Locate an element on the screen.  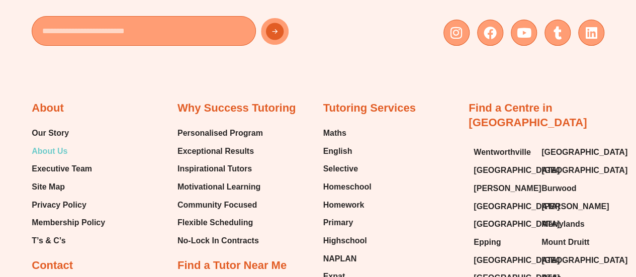
a: Motivational Learning is located at coordinates (220, 187).